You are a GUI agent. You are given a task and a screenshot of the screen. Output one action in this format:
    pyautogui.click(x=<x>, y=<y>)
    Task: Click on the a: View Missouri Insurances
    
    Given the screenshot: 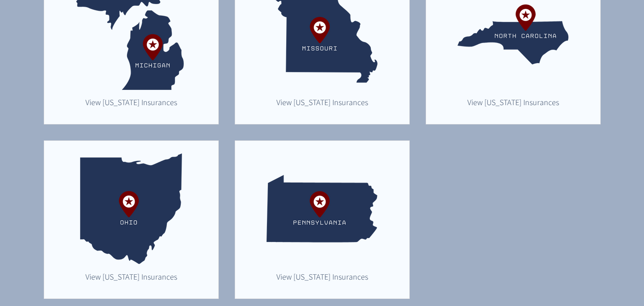 What is the action you would take?
    pyautogui.click(x=322, y=102)
    